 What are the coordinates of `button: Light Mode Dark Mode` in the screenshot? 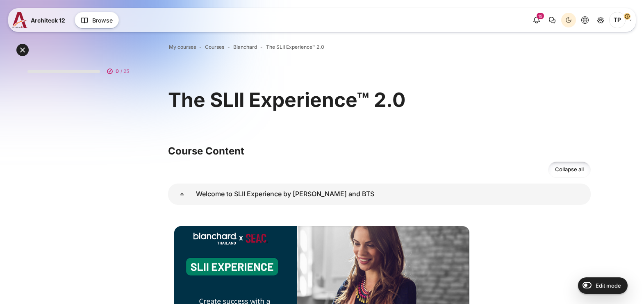 It's located at (568, 20).